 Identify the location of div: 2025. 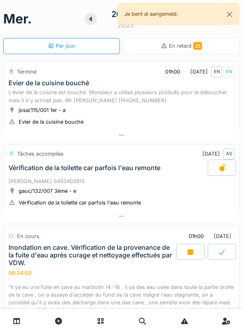
(125, 25).